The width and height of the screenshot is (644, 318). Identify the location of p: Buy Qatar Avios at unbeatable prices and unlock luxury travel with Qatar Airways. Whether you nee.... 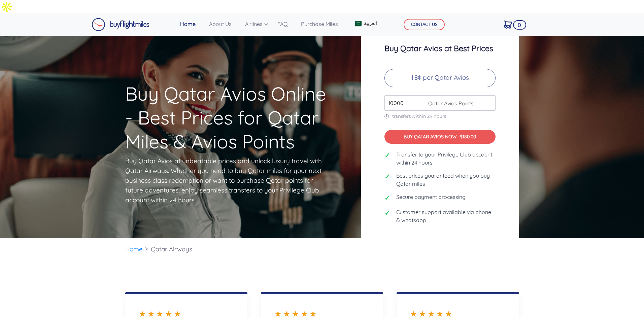
(224, 180).